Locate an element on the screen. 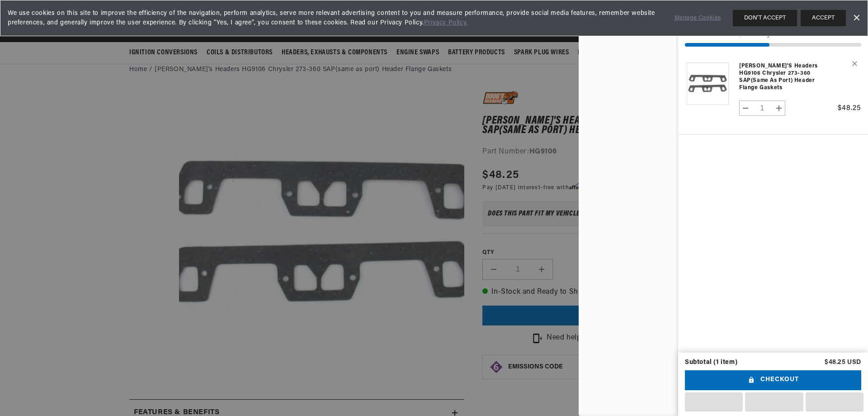 The height and width of the screenshot is (416, 868). a: Privacy Policy. is located at coordinates (446, 23).